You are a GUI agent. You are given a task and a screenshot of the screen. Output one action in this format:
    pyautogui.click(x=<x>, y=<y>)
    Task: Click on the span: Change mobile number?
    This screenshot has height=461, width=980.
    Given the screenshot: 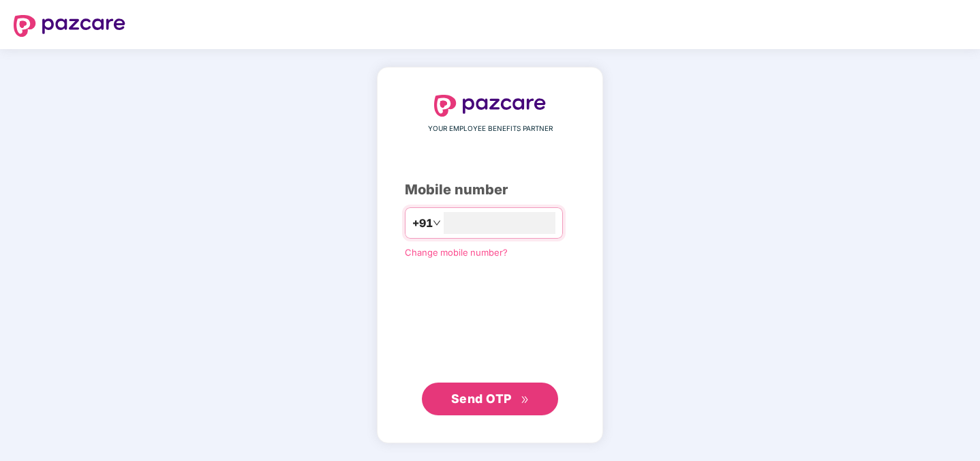 What is the action you would take?
    pyautogui.click(x=456, y=253)
    